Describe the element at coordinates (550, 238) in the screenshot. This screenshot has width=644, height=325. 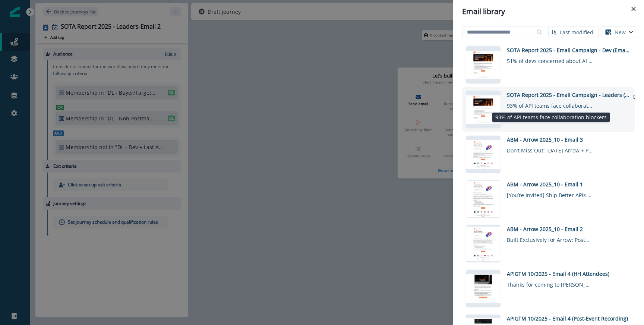
I see `div: Built Exclusively for Arrow: Postman API Innovation Hour` at that location.